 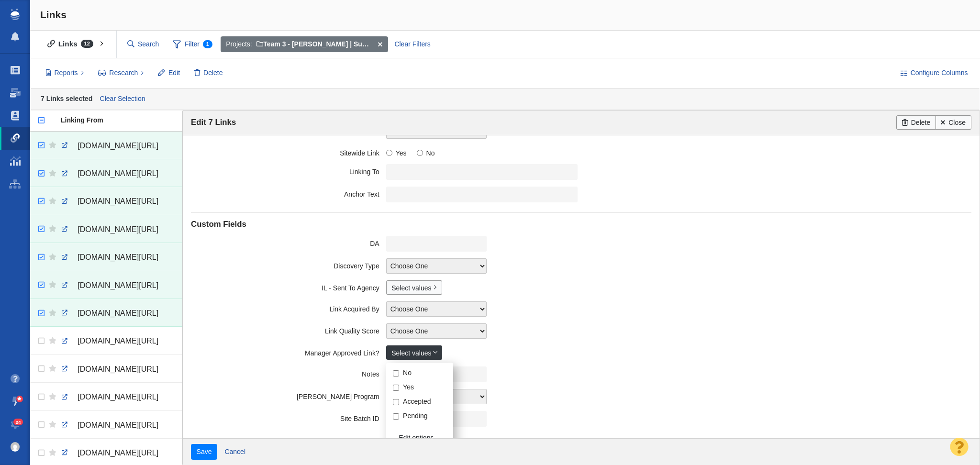 I want to click on span: Reports, so click(x=66, y=73).